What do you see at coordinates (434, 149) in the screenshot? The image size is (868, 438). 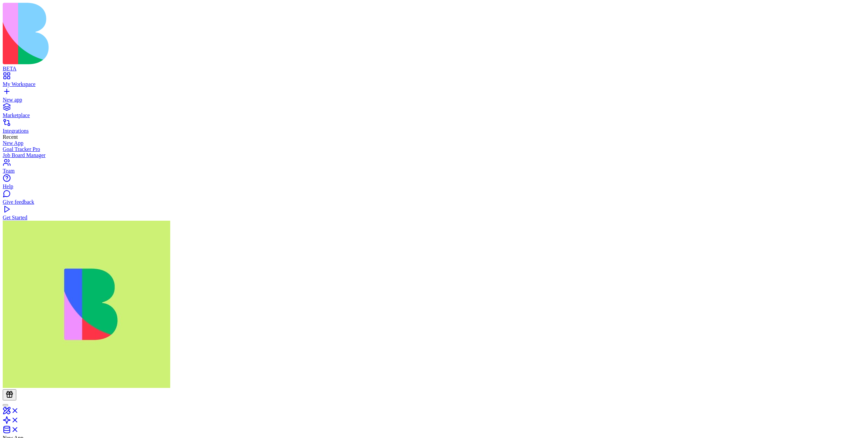 I see `a: Goal Tracker Pro` at bounding box center [434, 149].